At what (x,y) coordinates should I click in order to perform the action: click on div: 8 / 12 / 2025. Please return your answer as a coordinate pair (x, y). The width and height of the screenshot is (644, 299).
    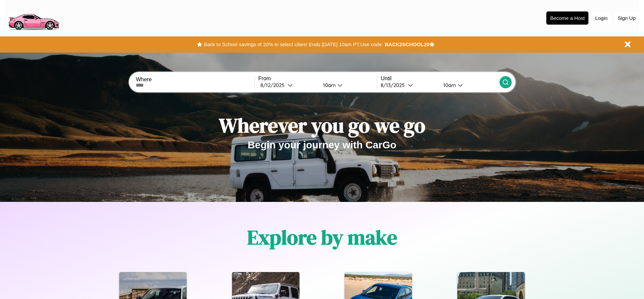
    Looking at the image, I should click on (274, 85).